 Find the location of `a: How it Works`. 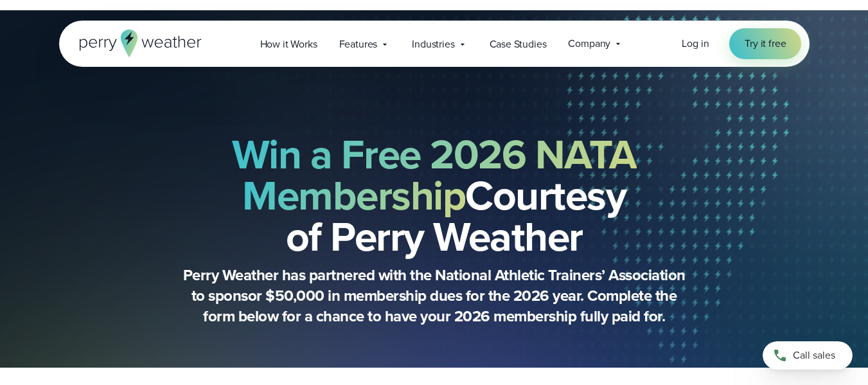

a: How it Works is located at coordinates (289, 44).